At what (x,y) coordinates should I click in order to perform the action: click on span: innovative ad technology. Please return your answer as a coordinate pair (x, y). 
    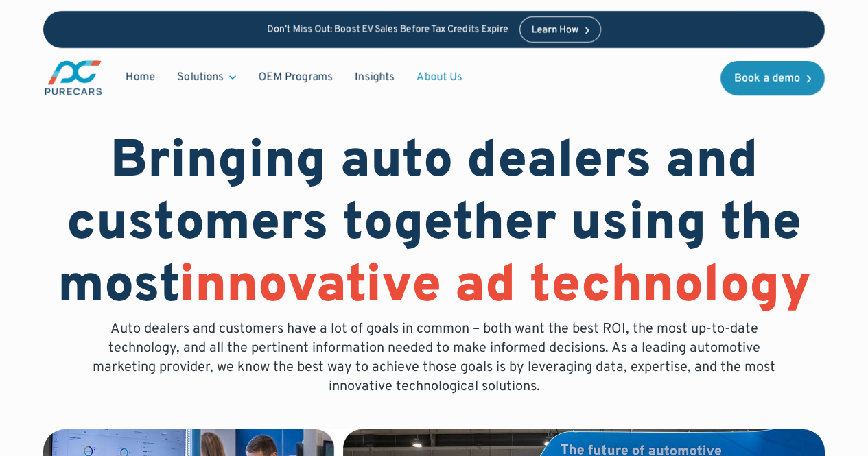
    Looking at the image, I should click on (495, 287).